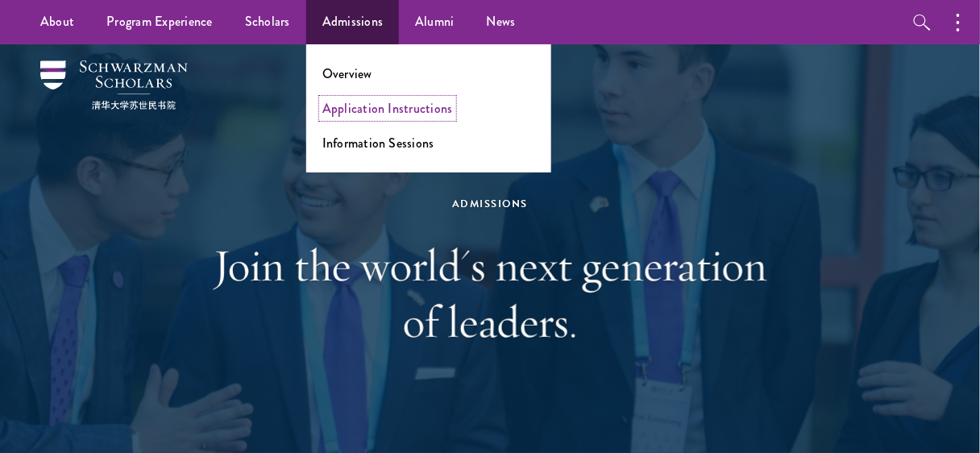  I want to click on a: Application Instructions, so click(387, 108).